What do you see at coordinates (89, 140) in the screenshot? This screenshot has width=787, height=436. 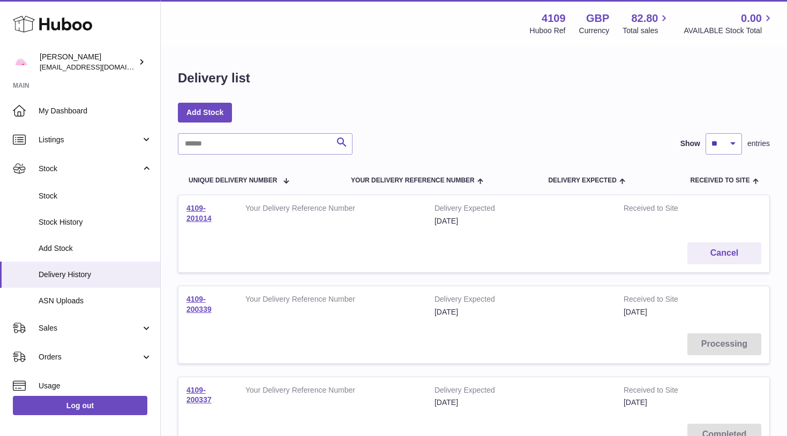 I see `span: Listings` at bounding box center [89, 140].